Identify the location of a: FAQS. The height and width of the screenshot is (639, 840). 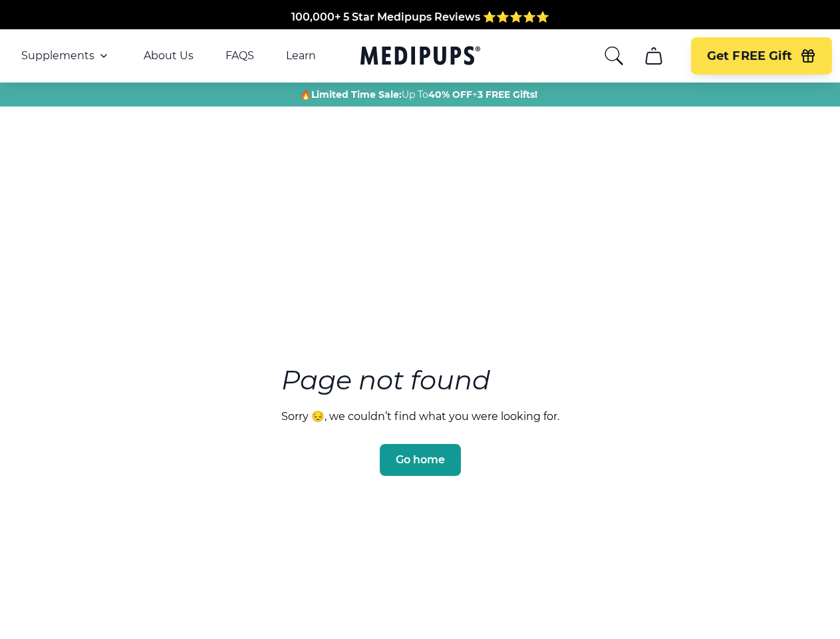
(239, 56).